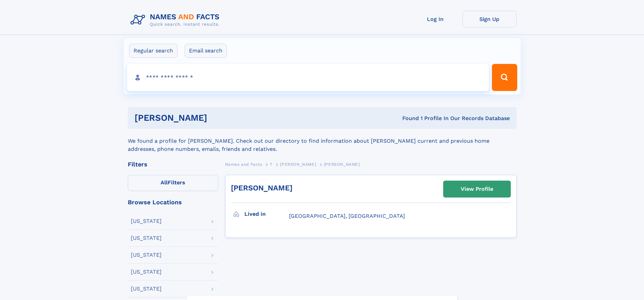 The width and height of the screenshot is (644, 300). Describe the element at coordinates (477, 189) in the screenshot. I see `a: View Profile` at that location.